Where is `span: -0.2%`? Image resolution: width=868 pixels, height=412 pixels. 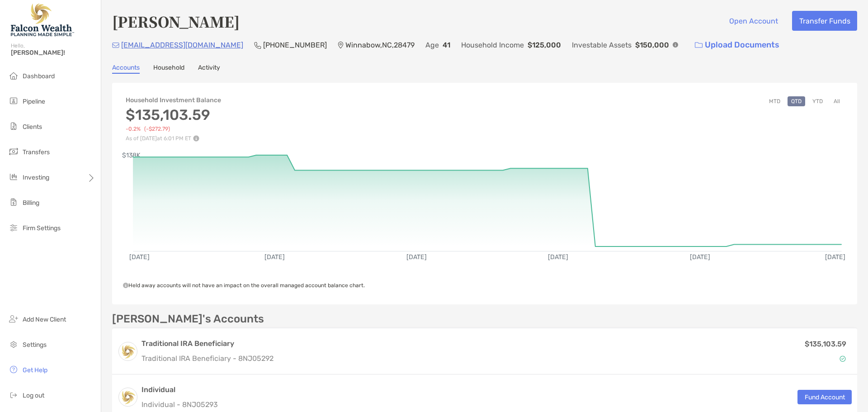
span: -0.2% is located at coordinates (133, 129).